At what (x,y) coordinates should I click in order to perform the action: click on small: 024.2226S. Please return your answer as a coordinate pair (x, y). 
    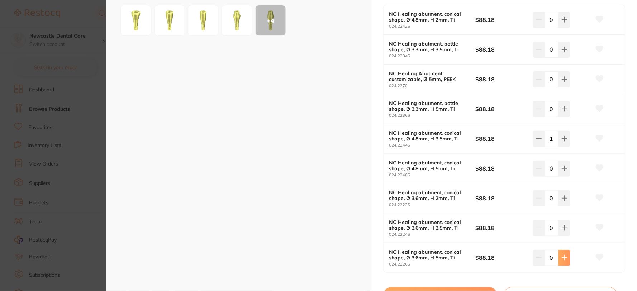
    Looking at the image, I should click on (432, 264).